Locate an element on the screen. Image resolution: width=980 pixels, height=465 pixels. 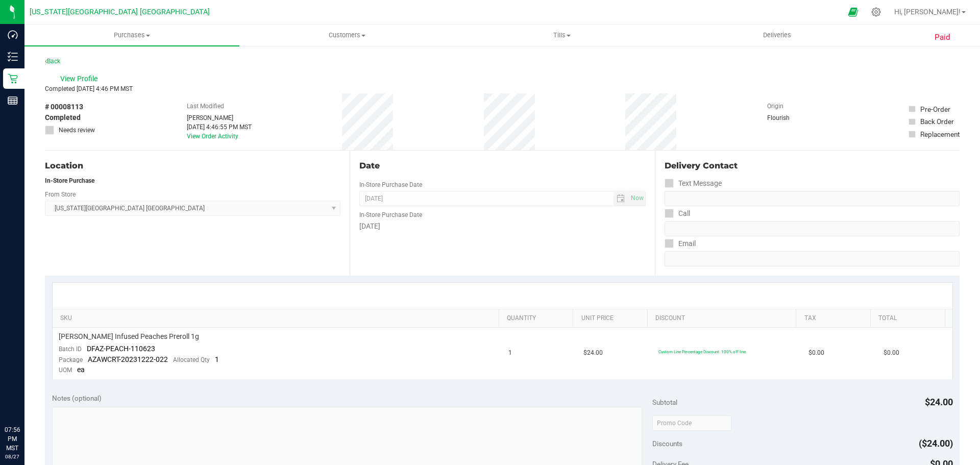
div: Flourish is located at coordinates (793, 118).